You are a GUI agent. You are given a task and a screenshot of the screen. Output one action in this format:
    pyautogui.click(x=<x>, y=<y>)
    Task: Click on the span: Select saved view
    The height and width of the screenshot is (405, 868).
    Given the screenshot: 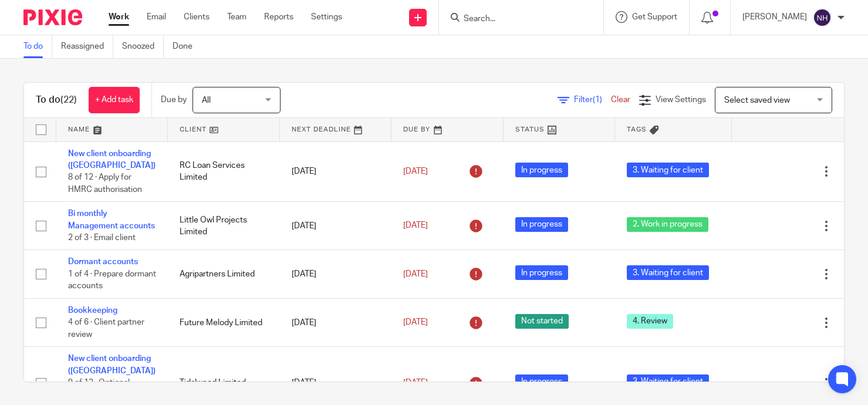 What is the action you would take?
    pyautogui.click(x=757, y=101)
    